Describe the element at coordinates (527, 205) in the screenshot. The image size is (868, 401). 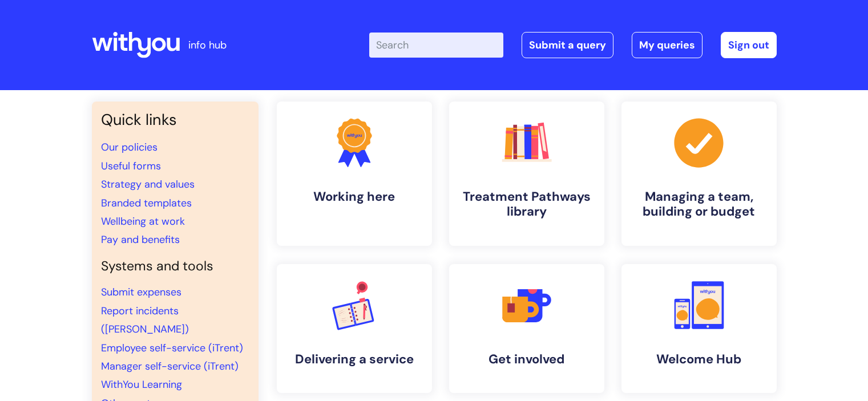
I see `h4: Treatment Pathways library` at that location.